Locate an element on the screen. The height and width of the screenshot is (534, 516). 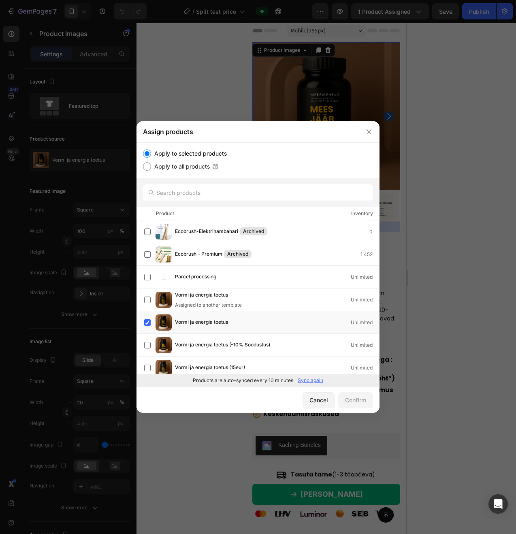
div: Product is located at coordinates (165, 214).